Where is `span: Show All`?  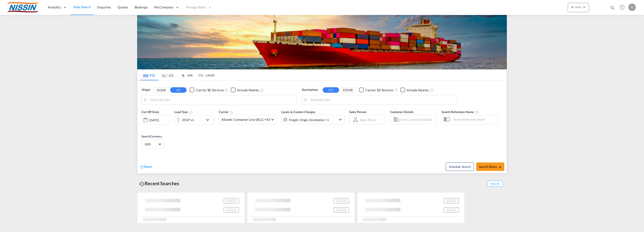 span: Show All is located at coordinates (495, 184).